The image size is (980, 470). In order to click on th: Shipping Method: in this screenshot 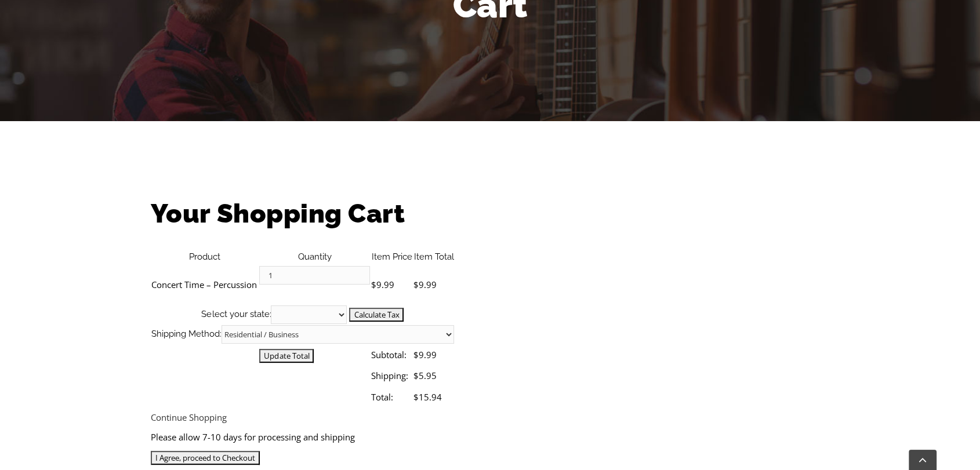, I will do `click(303, 335)`.